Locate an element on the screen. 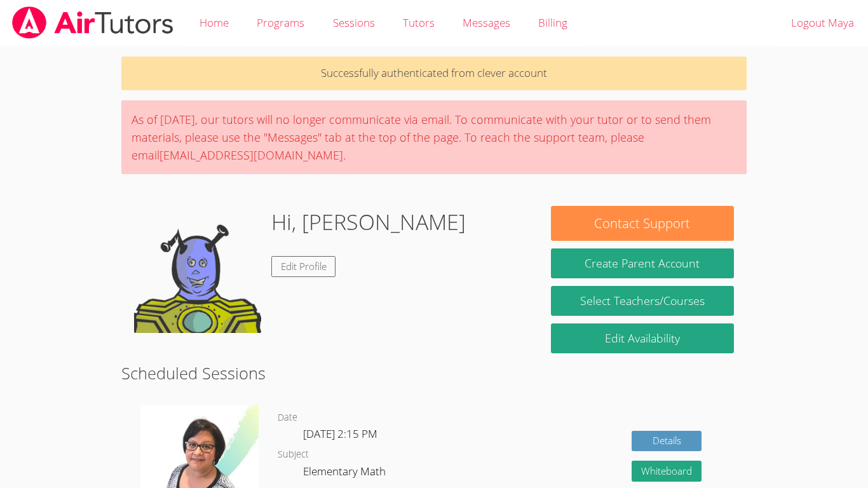 The image size is (868, 488). dt: Date is located at coordinates (287, 418).